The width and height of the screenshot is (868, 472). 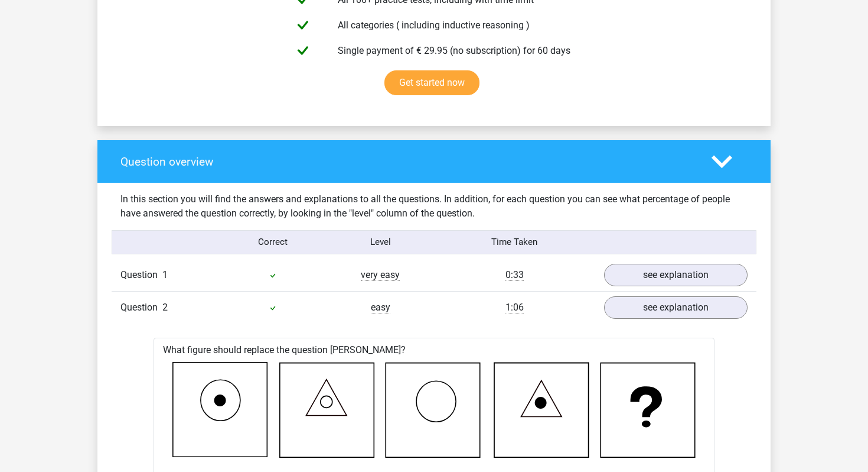 I want to click on span: 1:06, so click(x=515, y=307).